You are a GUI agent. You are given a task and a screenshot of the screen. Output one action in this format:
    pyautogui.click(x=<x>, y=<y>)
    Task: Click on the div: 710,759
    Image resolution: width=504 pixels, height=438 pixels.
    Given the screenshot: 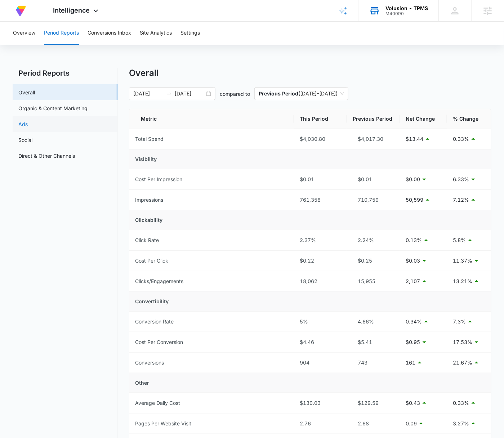 What is the action you would take?
    pyautogui.click(x=373, y=200)
    